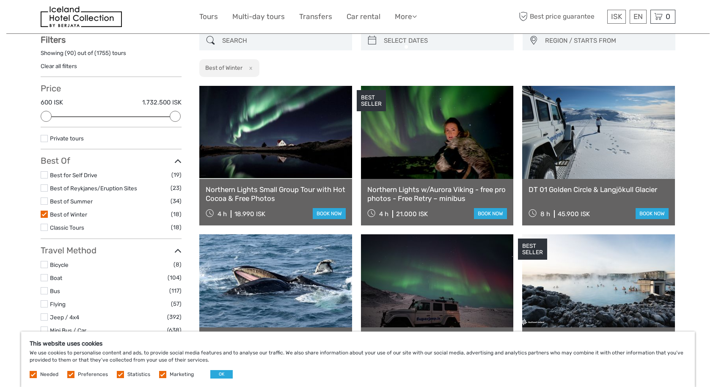 The width and height of the screenshot is (716, 387). I want to click on span: (392), so click(174, 317).